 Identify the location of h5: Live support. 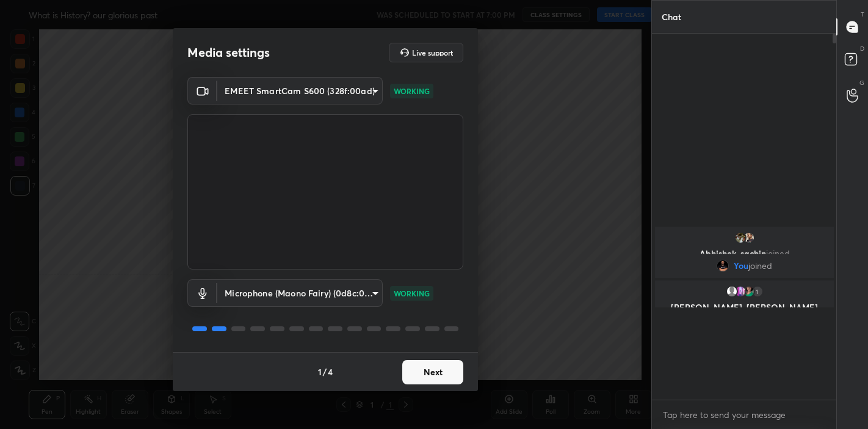
(433, 52).